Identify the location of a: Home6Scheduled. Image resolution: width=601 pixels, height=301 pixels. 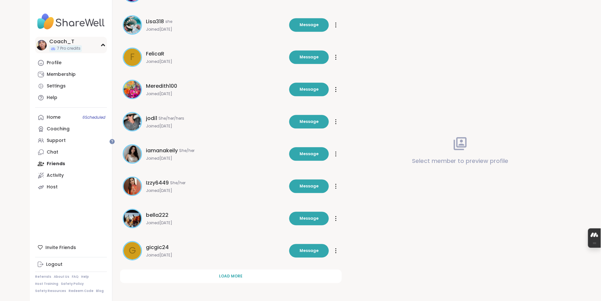
(71, 117).